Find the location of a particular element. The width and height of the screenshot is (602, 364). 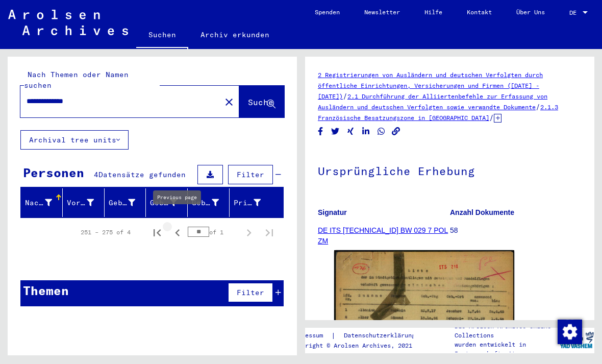

mat-header-cell: Nachname is located at coordinates (42, 203).